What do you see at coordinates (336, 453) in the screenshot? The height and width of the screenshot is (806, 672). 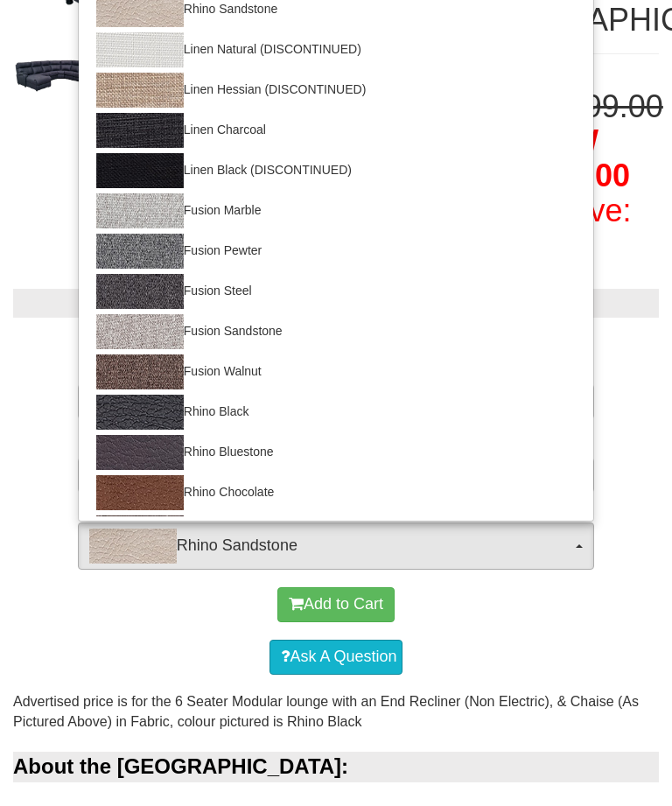 I see `a: Rhino Bluestone` at bounding box center [336, 453].